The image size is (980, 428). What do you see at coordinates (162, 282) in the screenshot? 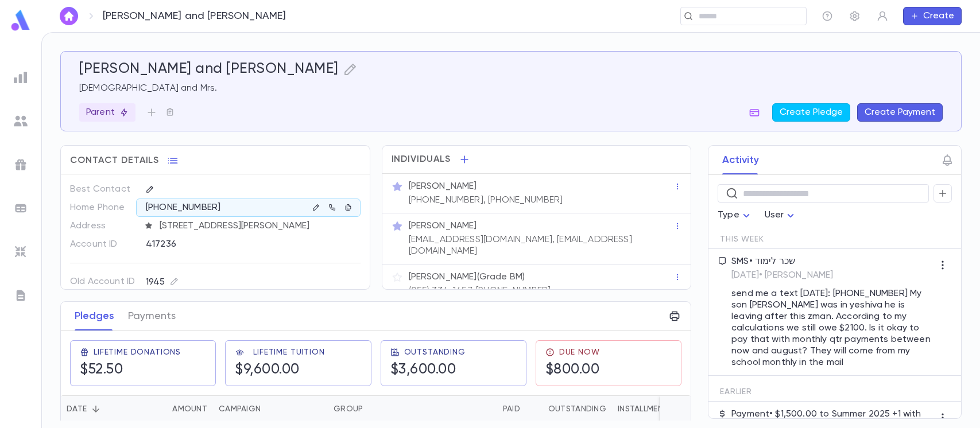
I see `div: 1945` at bounding box center [162, 282].